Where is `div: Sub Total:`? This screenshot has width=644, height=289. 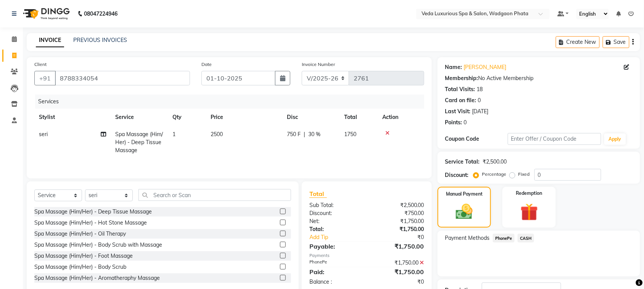 div: Sub Total: is located at coordinates (335, 205).